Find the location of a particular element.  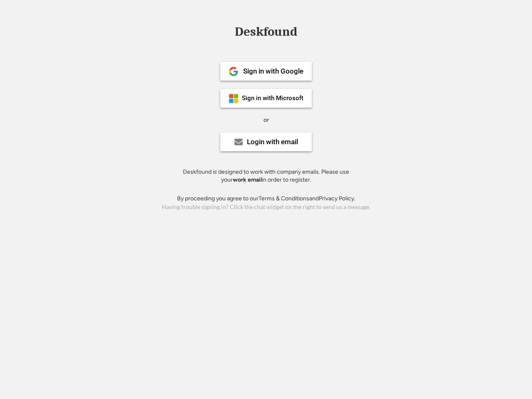

div: Login with email is located at coordinates (272, 142).